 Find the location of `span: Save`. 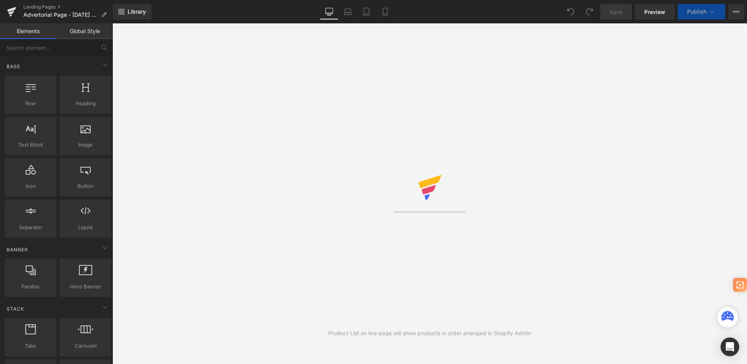

span: Save is located at coordinates (616, 12).